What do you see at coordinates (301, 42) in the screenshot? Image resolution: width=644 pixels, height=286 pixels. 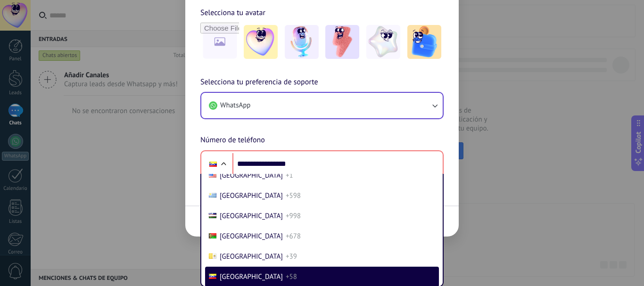 I see `img: -2.jpeg` at bounding box center [301, 42].